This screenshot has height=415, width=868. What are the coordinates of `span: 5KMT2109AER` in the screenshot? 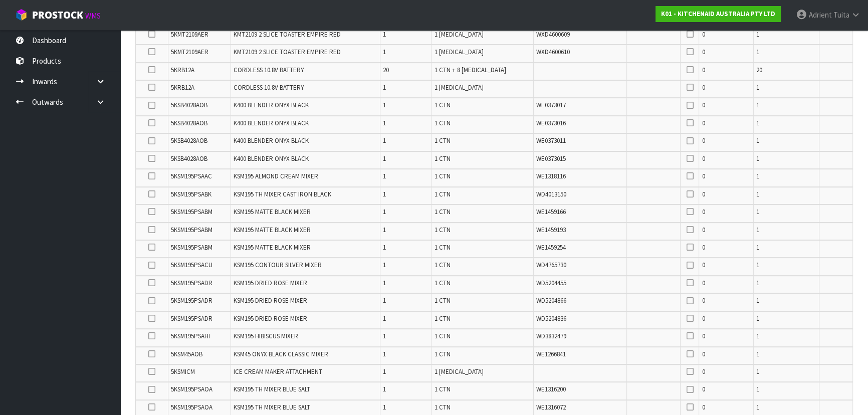 It's located at (190, 34).